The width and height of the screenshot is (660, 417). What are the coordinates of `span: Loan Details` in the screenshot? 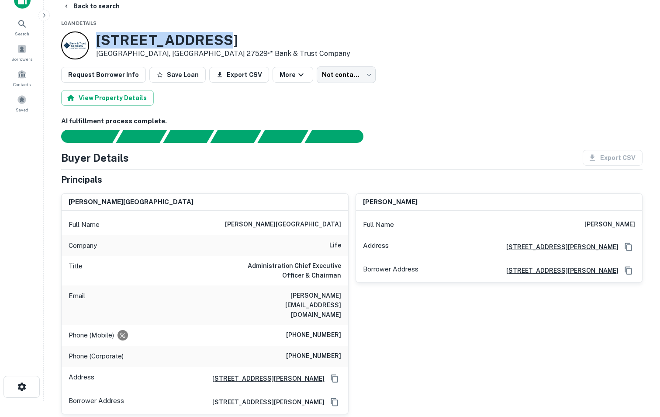 It's located at (79, 23).